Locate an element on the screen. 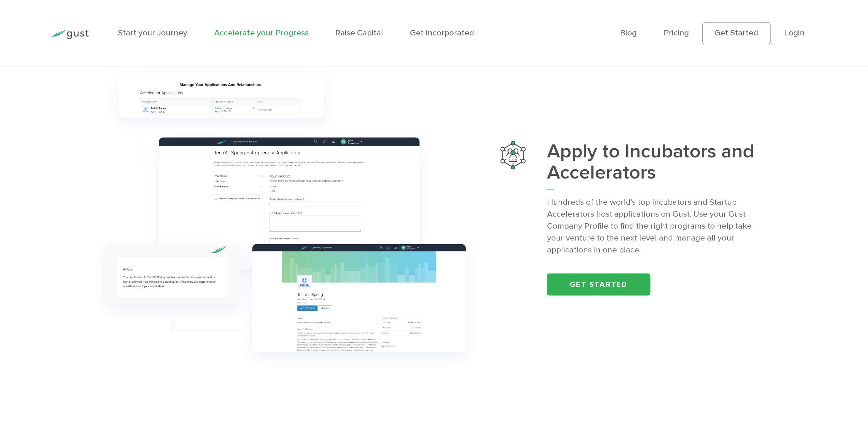 This screenshot has height=433, width=868. img: Apply To Incubators And Accelerators is located at coordinates (513, 155).